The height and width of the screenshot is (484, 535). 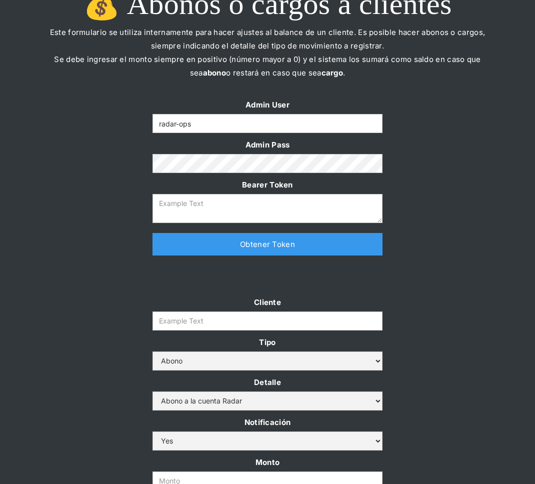 I want to click on a: Obtener Token, so click(x=267, y=244).